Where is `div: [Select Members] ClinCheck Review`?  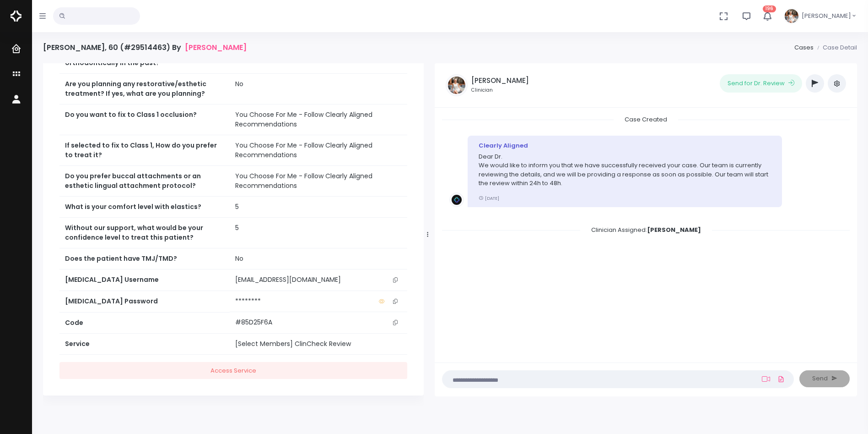 div: [Select Members] ClinCheck Review is located at coordinates (318, 343).